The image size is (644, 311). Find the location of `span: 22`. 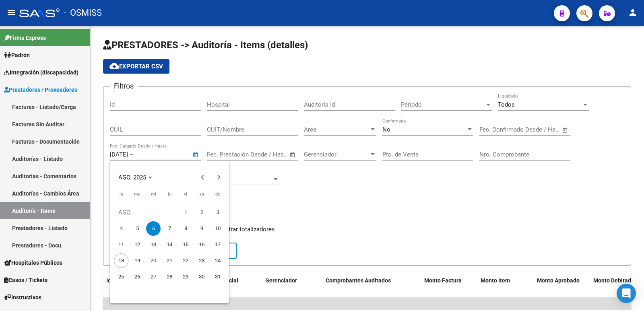

span: 22 is located at coordinates (186, 261).